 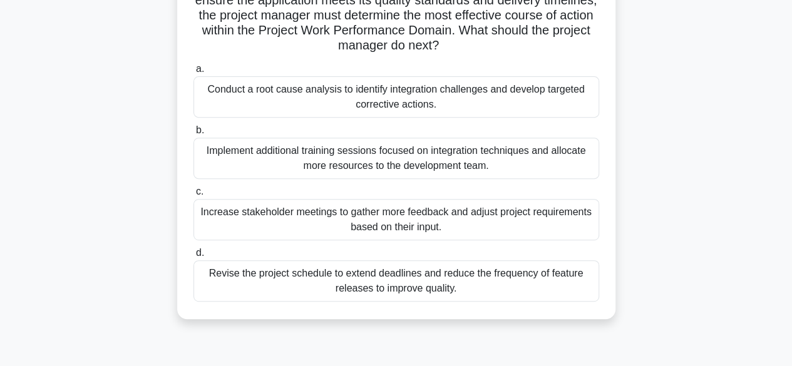 I want to click on span: a., so click(x=200, y=68).